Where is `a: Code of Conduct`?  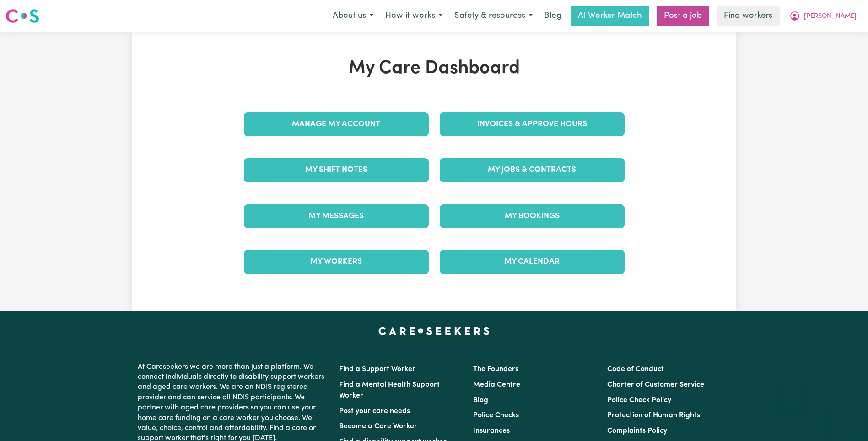 a: Code of Conduct is located at coordinates (635, 369).